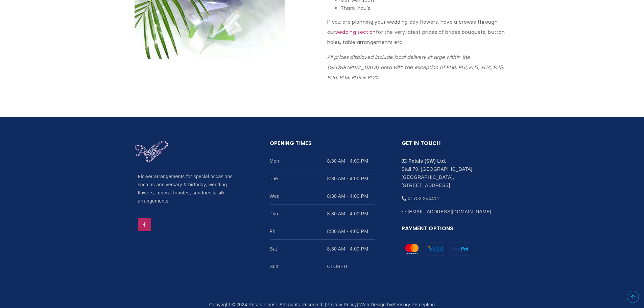 This screenshot has height=308, width=644. I want to click on li: Sun, so click(322, 266).